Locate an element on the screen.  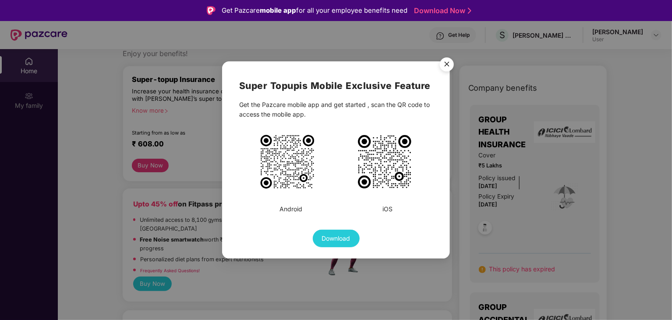
button: Close is located at coordinates (447, 65).